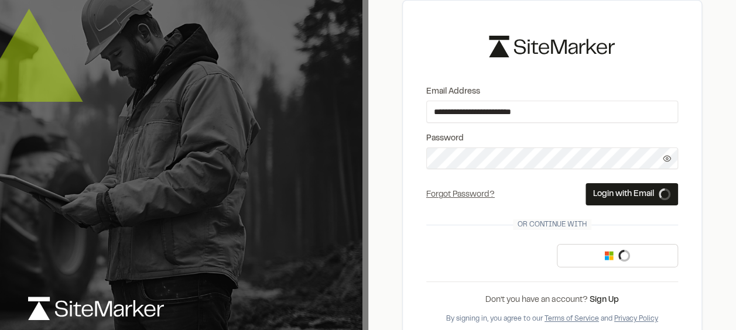 The width and height of the screenshot is (736, 330). Describe the element at coordinates (552, 46) in the screenshot. I see `img: logo-black-rebrand.svg` at that location.